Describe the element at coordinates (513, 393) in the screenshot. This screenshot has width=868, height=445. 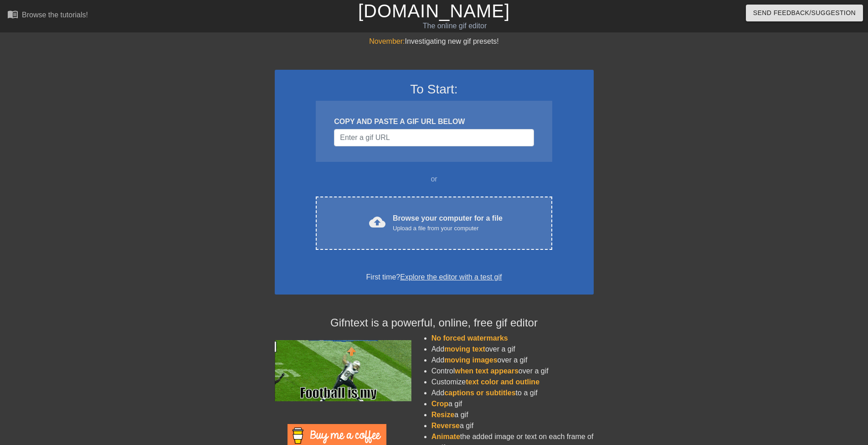
I see `li: Add to a gif` at that location.